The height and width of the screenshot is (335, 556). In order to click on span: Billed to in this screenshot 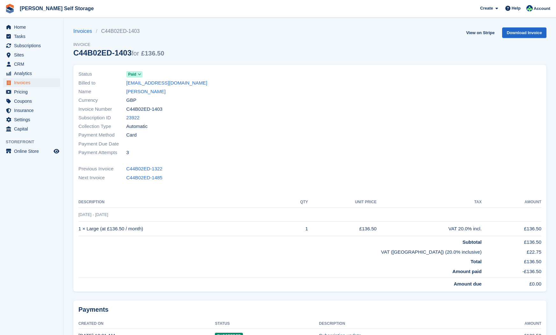, I will do `click(102, 83)`.